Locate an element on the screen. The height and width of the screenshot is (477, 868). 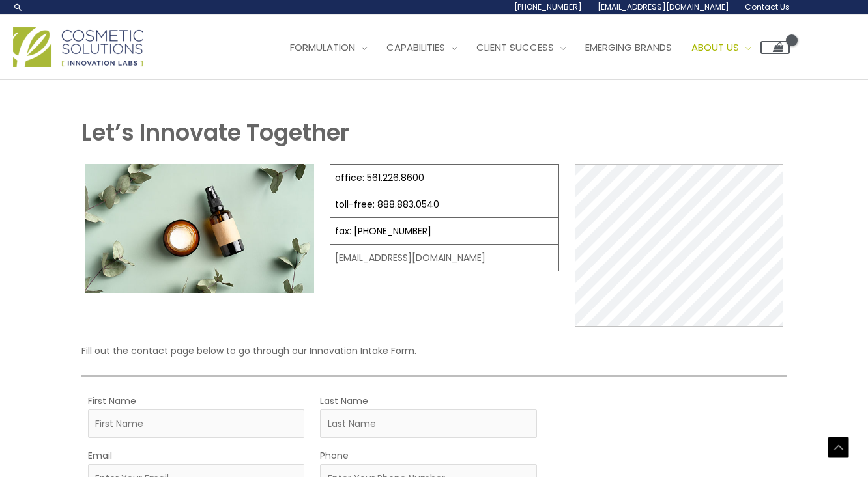
a: Emerging Brands is located at coordinates (628, 47).